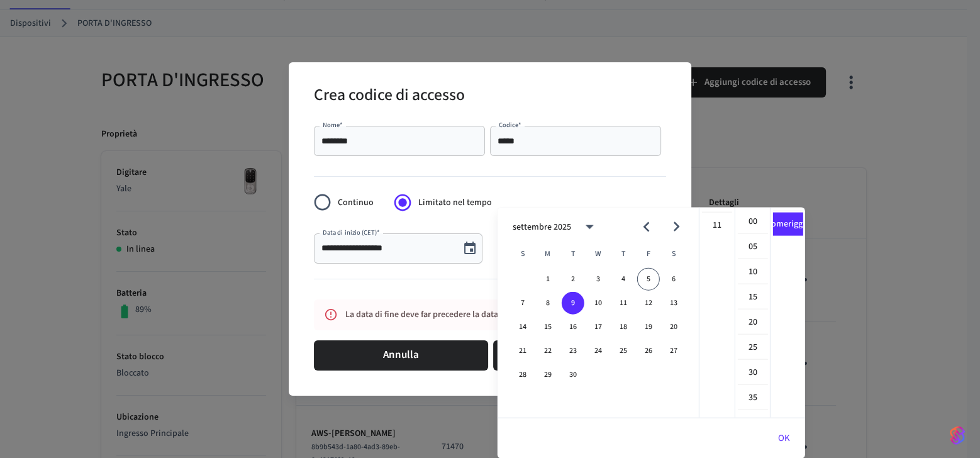  What do you see at coordinates (401, 355) in the screenshot?
I see `font: Annulla` at bounding box center [401, 355].